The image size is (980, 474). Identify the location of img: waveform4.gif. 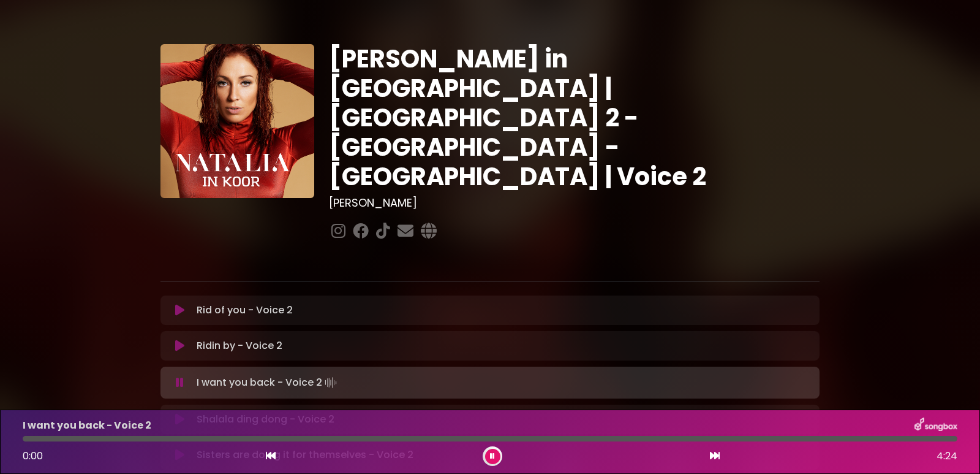
(331, 383).